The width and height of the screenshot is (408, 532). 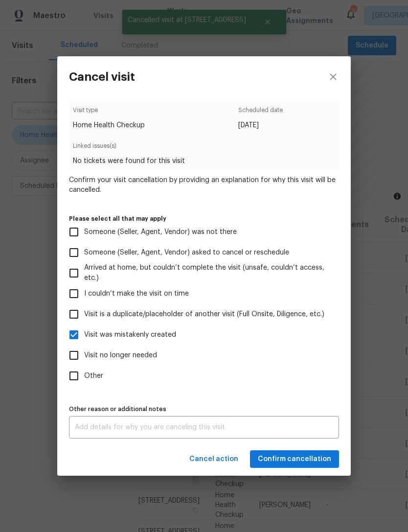 What do you see at coordinates (94, 376) in the screenshot?
I see `span: Other` at bounding box center [94, 376].